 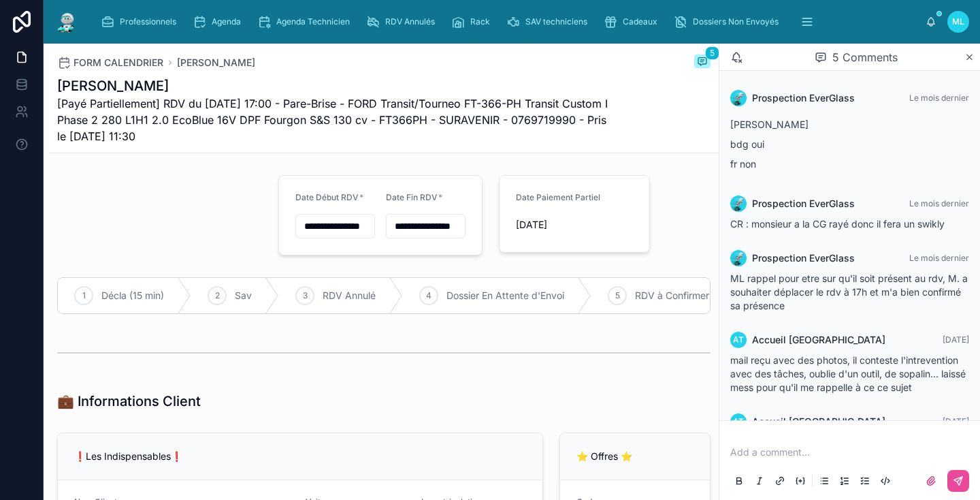 I want to click on span: mail reçu avec des photos, il conteste l'intrevention avec des tâches, oublie d'un outil, de sopa..., so click(x=848, y=373).